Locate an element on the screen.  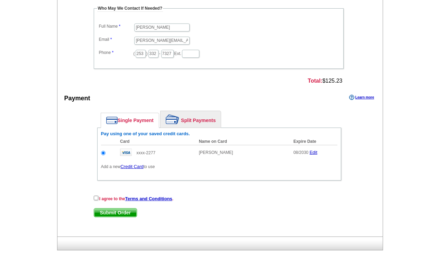
span: 08/2030 is located at coordinates (301, 153).